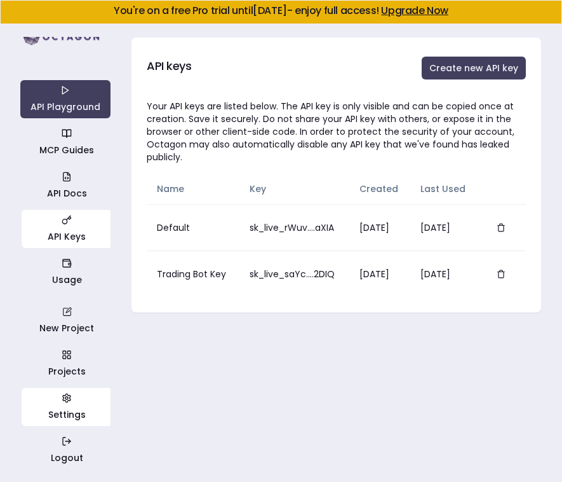 This screenshot has height=482, width=562. Describe the element at coordinates (380, 189) in the screenshot. I see `th: Created` at that location.